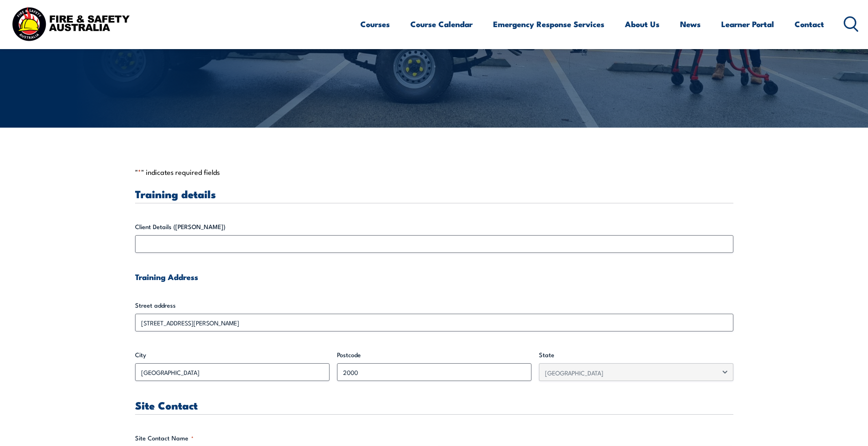 The height and width of the screenshot is (446, 868). I want to click on a: About Us, so click(642, 24).